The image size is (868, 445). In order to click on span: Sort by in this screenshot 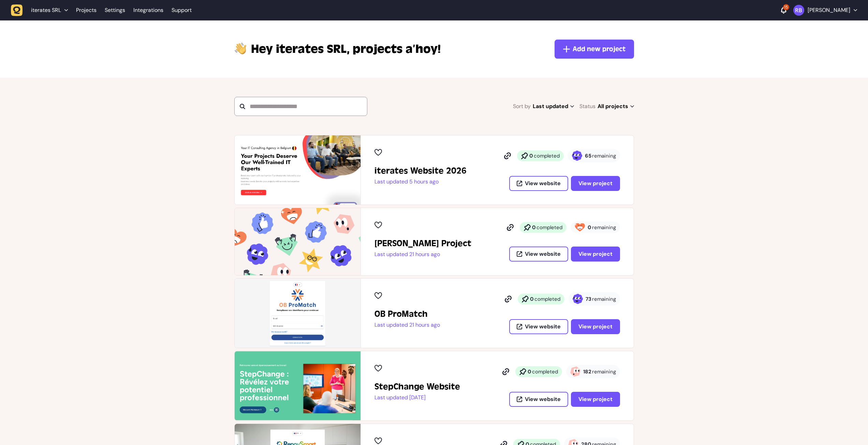, I will do `click(522, 106)`.